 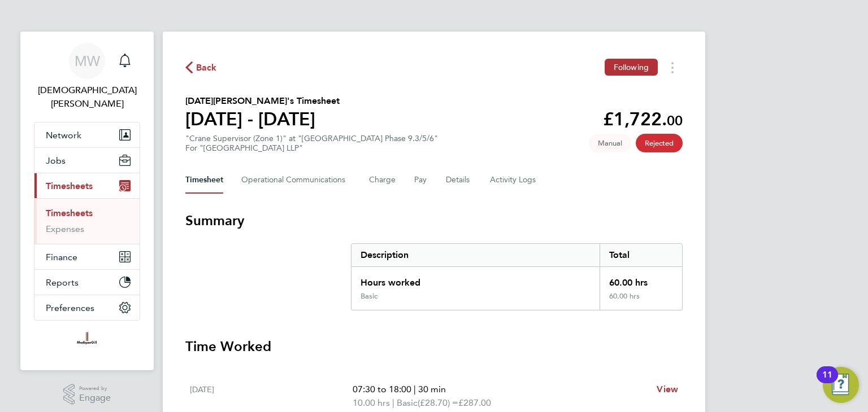 I want to click on button: Open Resource Center, 11 new notifications, so click(x=841, y=385).